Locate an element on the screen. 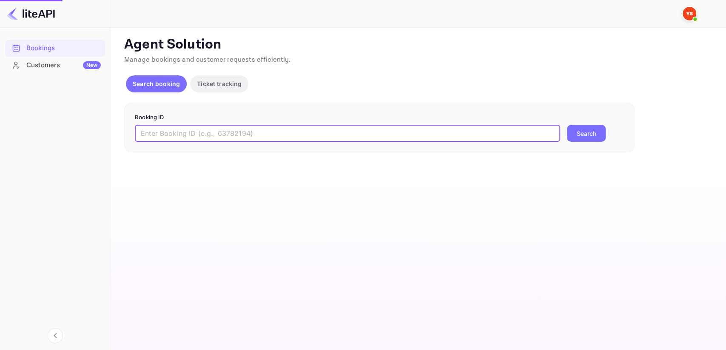 Image resolution: width=726 pixels, height=350 pixels. button: Collapse navigation is located at coordinates (55, 335).